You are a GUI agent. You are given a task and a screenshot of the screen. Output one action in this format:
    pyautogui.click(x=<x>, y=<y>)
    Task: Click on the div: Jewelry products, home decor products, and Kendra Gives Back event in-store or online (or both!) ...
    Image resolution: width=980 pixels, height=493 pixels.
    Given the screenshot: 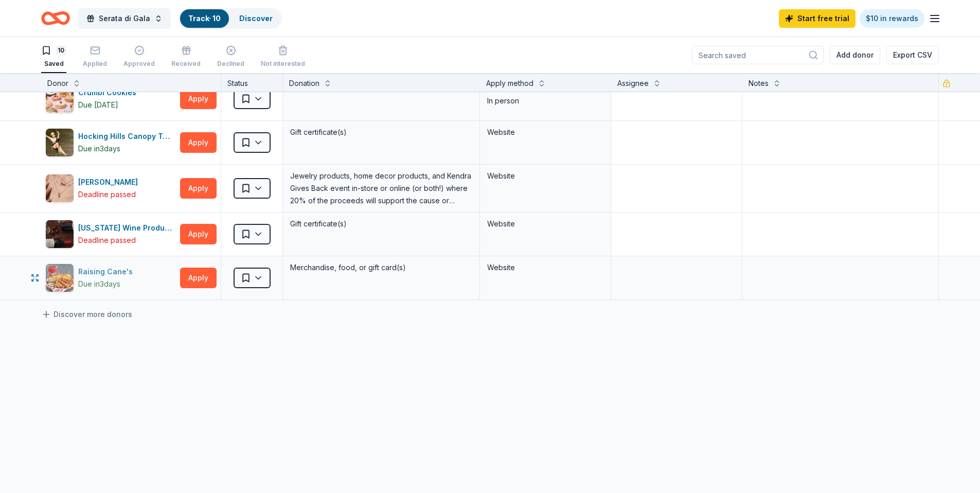 What is the action you would take?
    pyautogui.click(x=381, y=188)
    